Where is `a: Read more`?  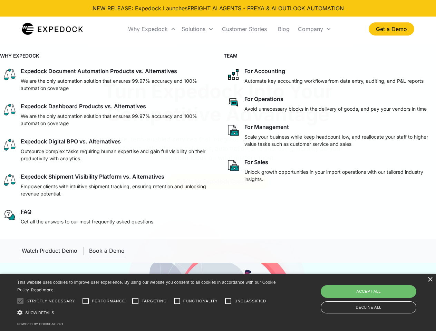 a: Read more is located at coordinates (42, 290).